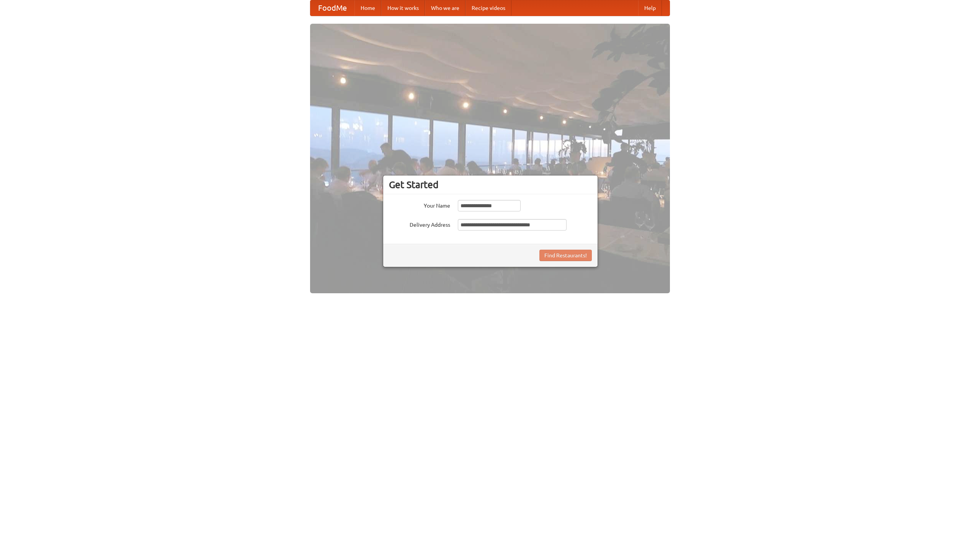 This screenshot has height=541, width=980. Describe the element at coordinates (420, 205) in the screenshot. I see `label: Your Name` at that location.